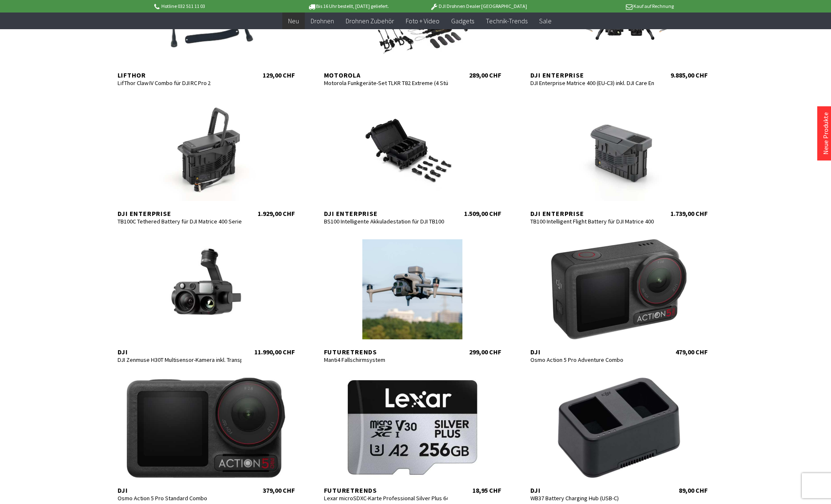  What do you see at coordinates (483, 214) in the screenshot?
I see `div: 1.509,00 CHF` at bounding box center [483, 214].